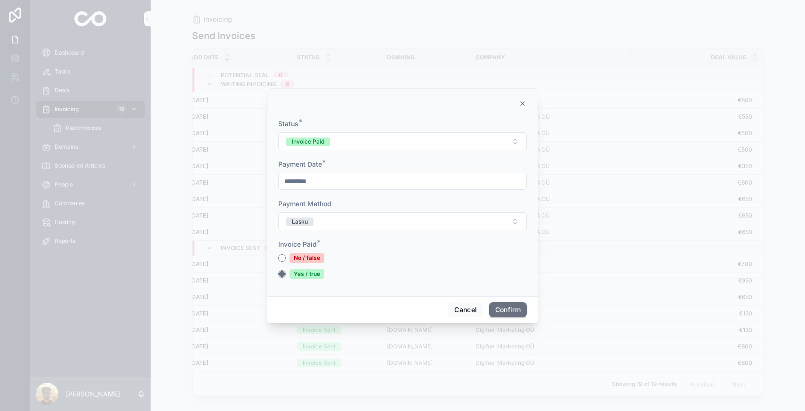 The image size is (805, 411). I want to click on div: No / false, so click(307, 258).